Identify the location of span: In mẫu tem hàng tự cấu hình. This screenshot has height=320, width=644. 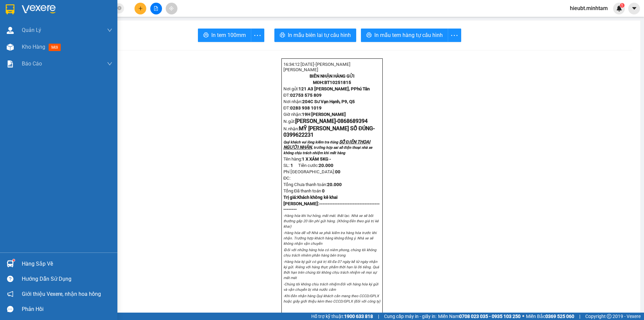
(408, 35).